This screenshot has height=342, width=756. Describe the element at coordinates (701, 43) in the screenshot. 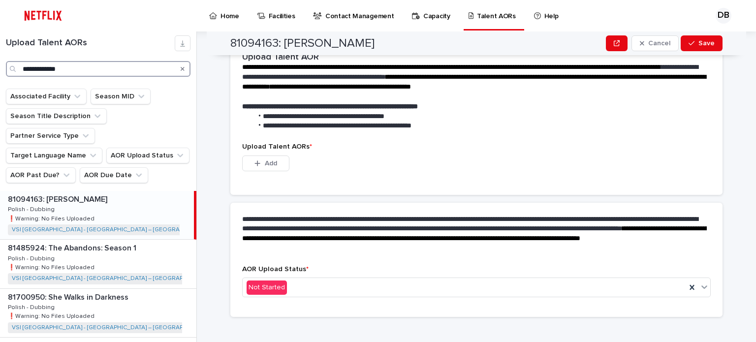

I see `button: Save` at that location.